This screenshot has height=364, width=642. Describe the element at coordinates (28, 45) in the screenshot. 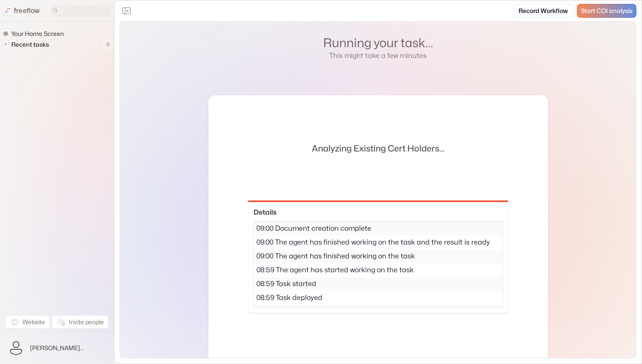

I see `button: Recent tasks` at that location.